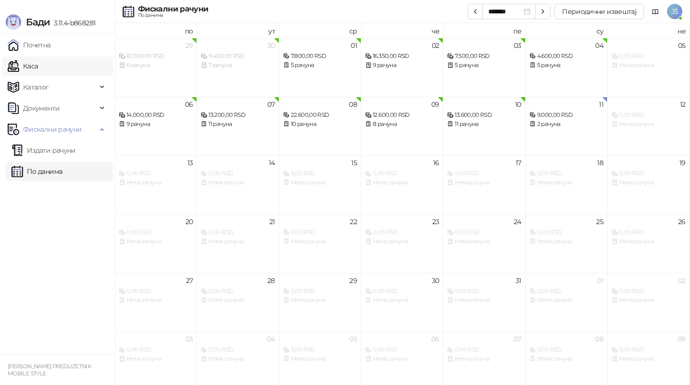 This screenshot has width=690, height=385. What do you see at coordinates (649, 303) in the screenshot?
I see `td: 2025-11-02` at bounding box center [649, 303].